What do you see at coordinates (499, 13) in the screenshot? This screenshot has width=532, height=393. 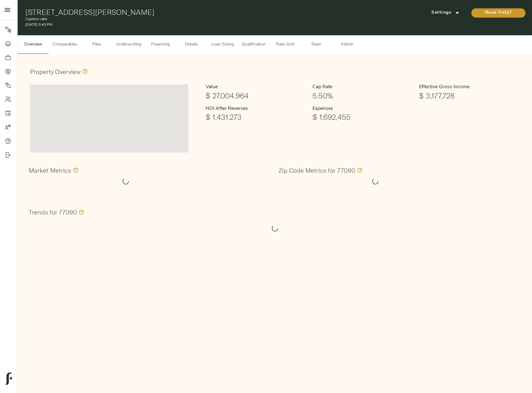 I see `span: Need Help?` at bounding box center [499, 13].